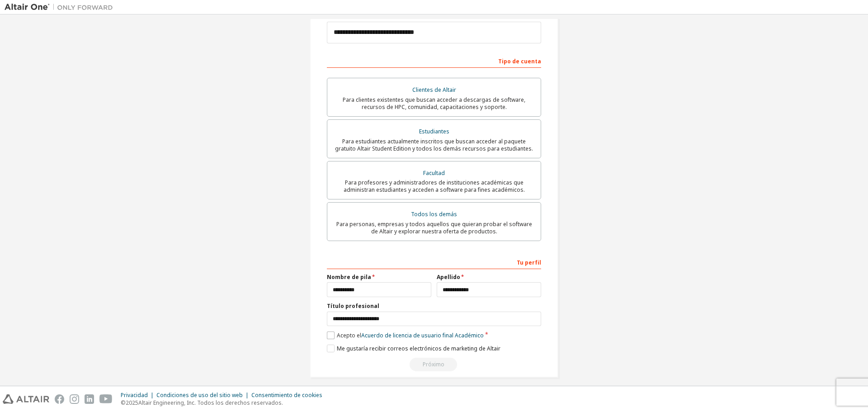  What do you see at coordinates (353, 306) in the screenshot?
I see `font: Título profesional` at bounding box center [353, 306].